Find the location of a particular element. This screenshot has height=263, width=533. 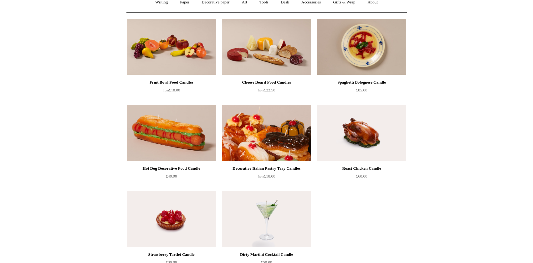

a: Cheese Board Food Candles Cheese Board Food Candles is located at coordinates (266, 47).